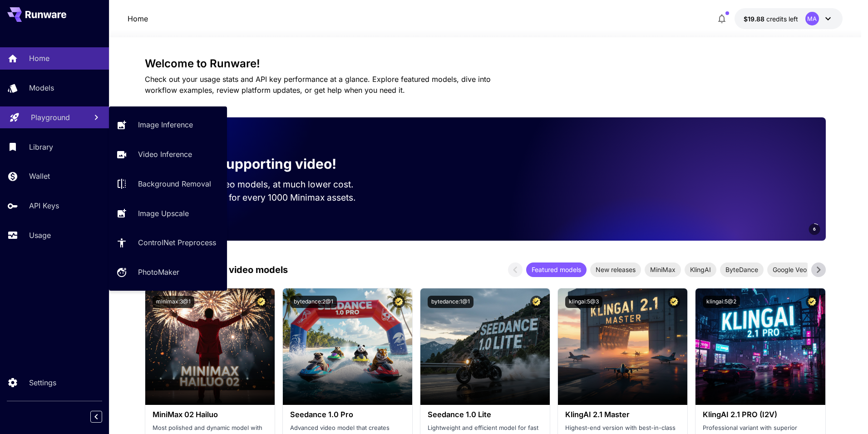 The image size is (868, 434). Describe the element at coordinates (168, 213) in the screenshot. I see `a: Image Upscale` at that location.